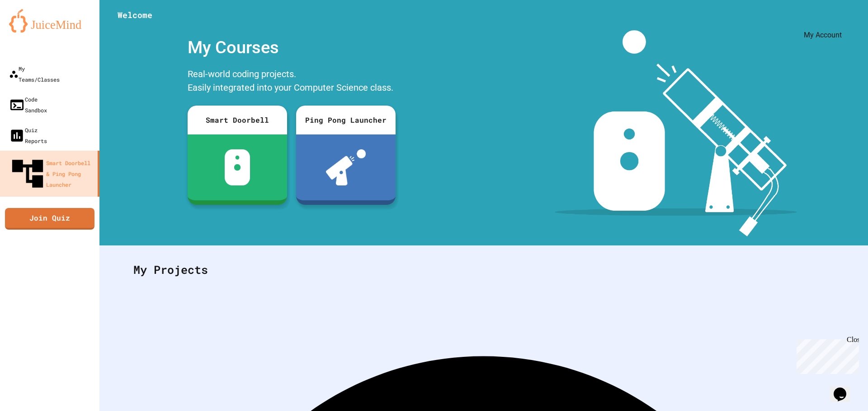 The height and width of the screenshot is (411, 868). Describe the element at coordinates (237, 120) in the screenshot. I see `div: Smart Doorbell` at that location.